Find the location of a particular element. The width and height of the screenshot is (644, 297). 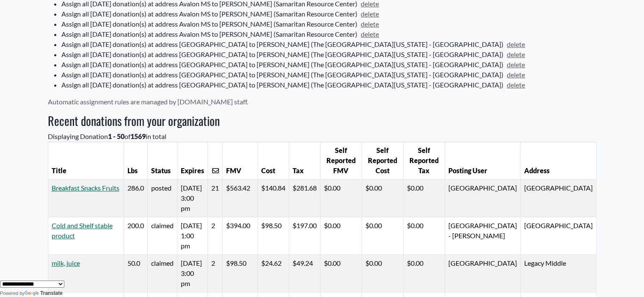

a: Cold and Shelf stable product is located at coordinates (82, 231).